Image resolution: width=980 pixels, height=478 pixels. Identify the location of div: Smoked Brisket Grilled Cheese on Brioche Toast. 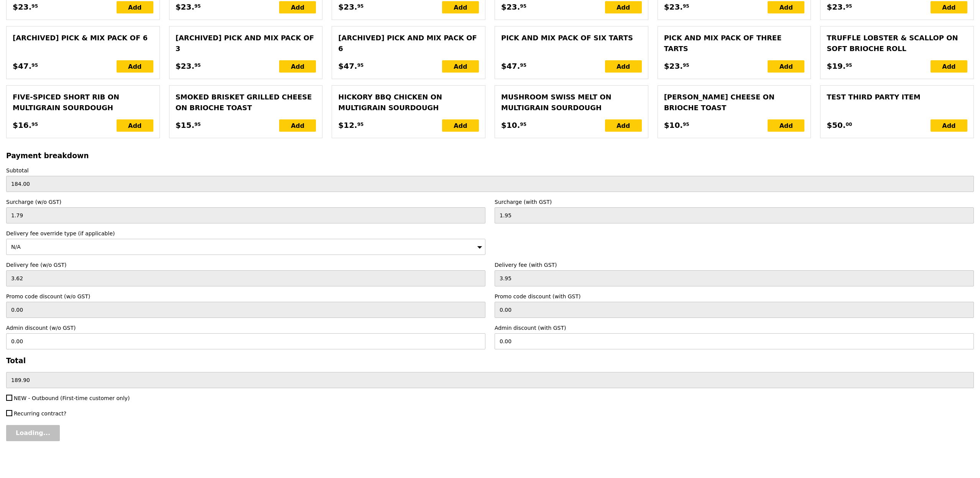
(246, 103).